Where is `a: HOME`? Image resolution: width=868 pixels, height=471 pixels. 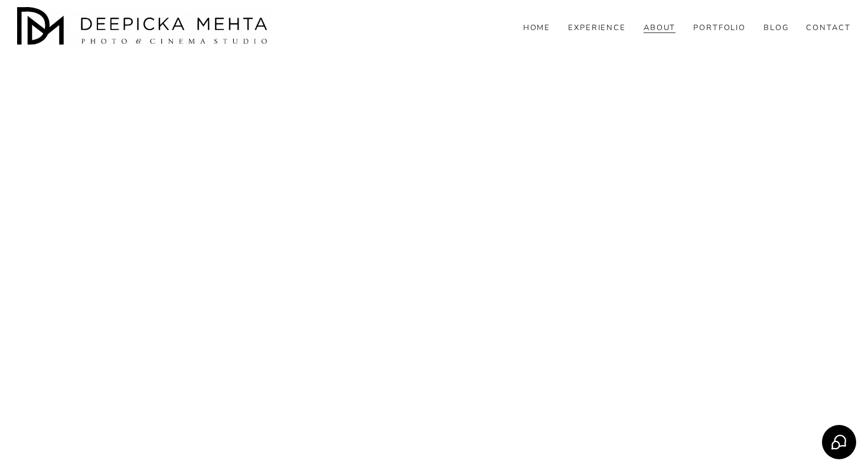
a: HOME is located at coordinates (537, 28).